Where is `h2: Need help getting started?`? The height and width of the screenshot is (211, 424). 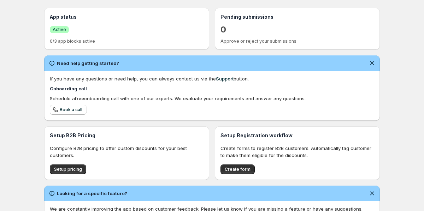
h2: Need help getting started? is located at coordinates (88, 63).